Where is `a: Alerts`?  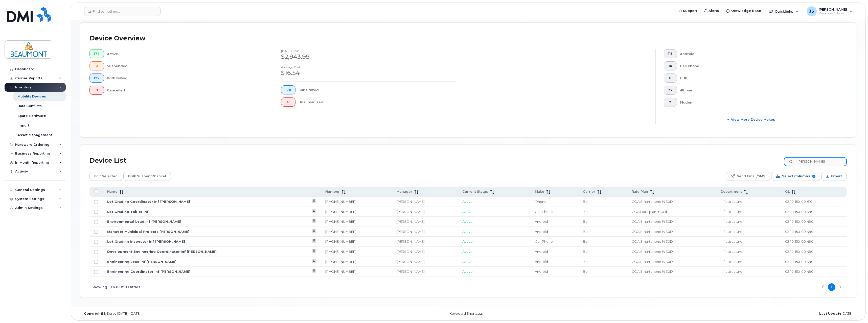
a: Alerts is located at coordinates (712, 11).